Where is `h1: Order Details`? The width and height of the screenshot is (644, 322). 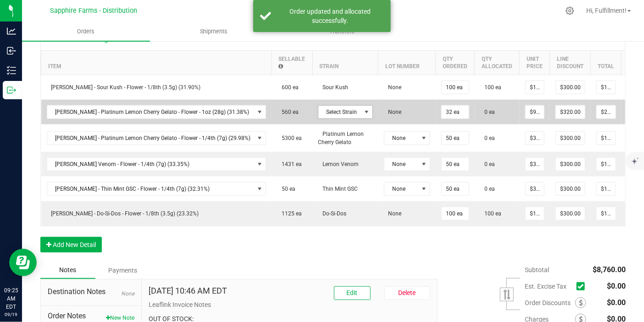 h1: Order Details is located at coordinates (73, 39).